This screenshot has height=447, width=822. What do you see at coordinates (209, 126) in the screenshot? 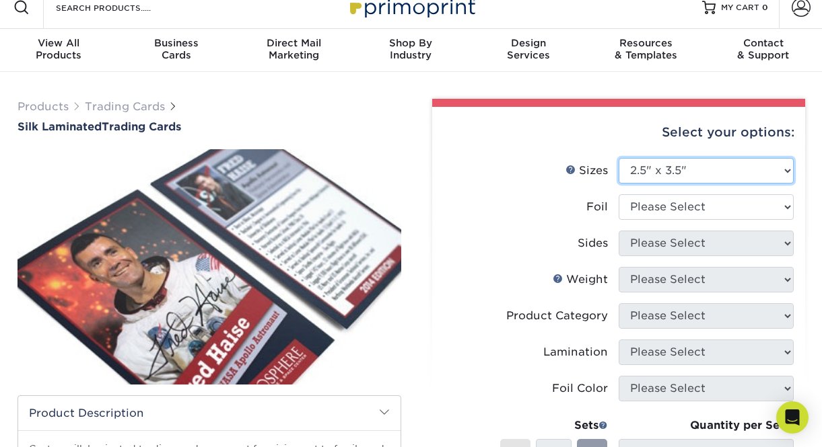
I see `a: Silk LaminatedTrading Cards` at bounding box center [209, 126].